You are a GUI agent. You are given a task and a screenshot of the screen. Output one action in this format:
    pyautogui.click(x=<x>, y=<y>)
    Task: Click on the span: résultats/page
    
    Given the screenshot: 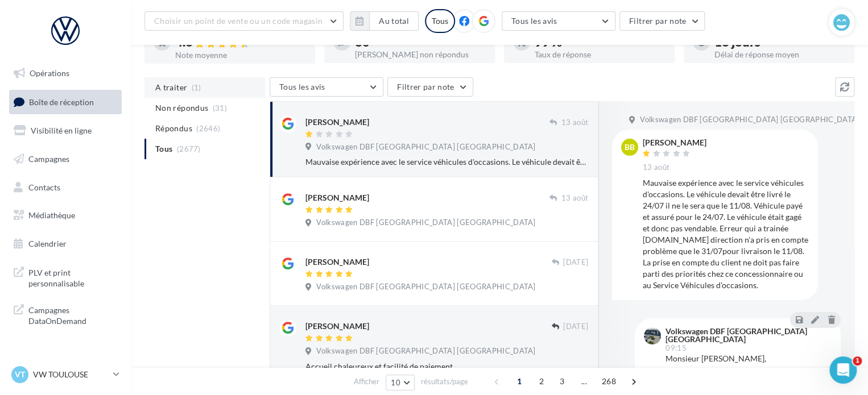 What is the action you would take?
    pyautogui.click(x=444, y=382)
    